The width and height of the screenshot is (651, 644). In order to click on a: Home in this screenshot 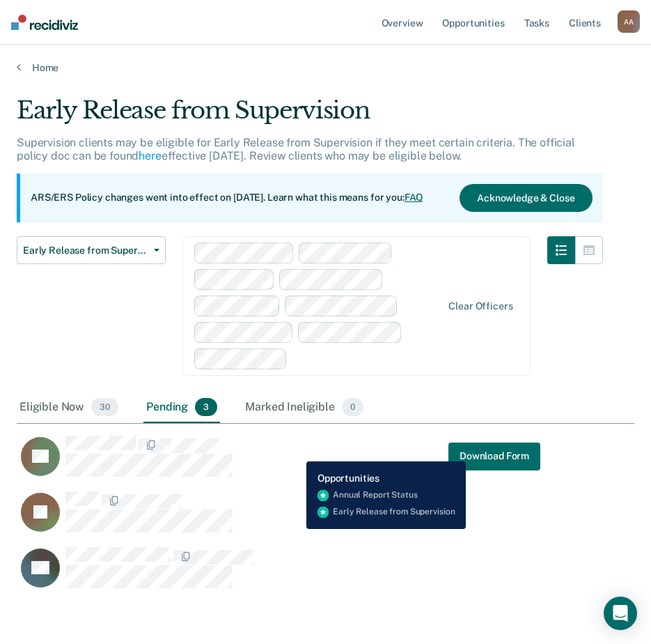, I will do `click(326, 68)`.